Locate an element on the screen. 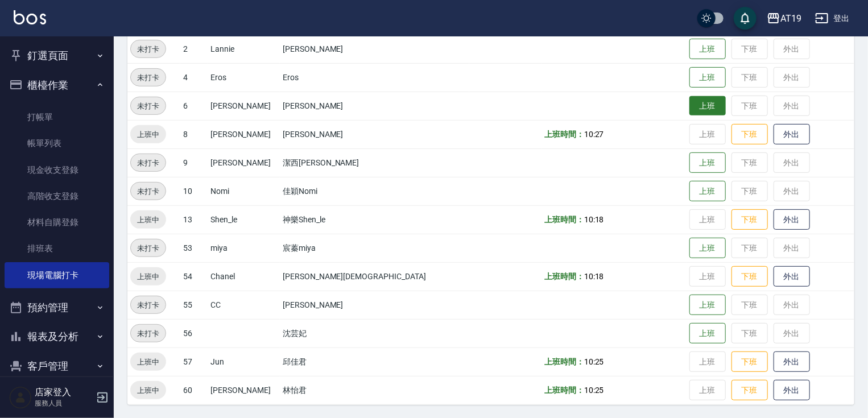 The image size is (868, 418). td: 林怡君 is located at coordinates (374, 390).